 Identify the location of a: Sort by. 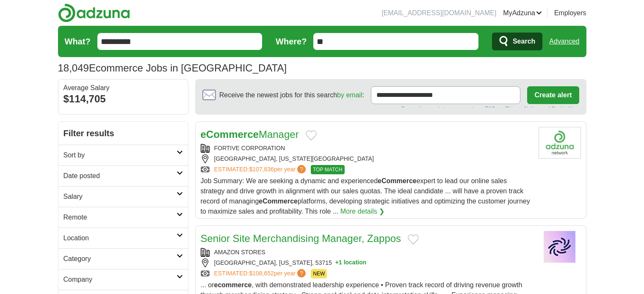
(123, 155).